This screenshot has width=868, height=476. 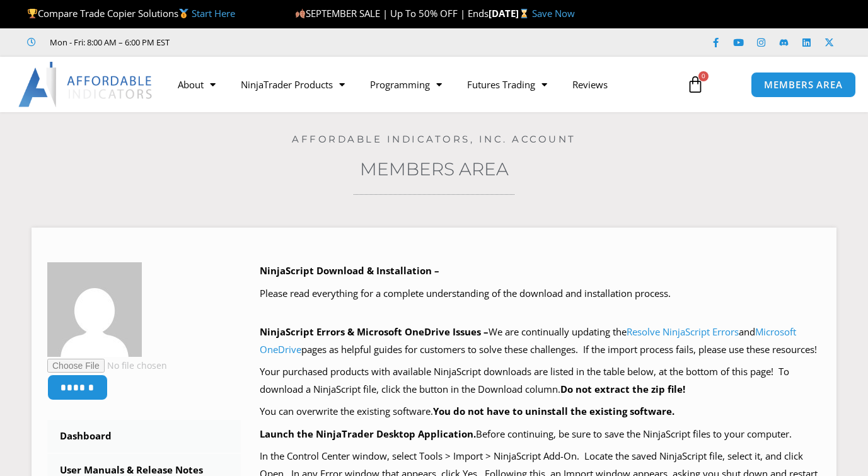 I want to click on p: We are continually updating the and pages as helpful guides for customers to solve these challeng..., so click(x=540, y=340).